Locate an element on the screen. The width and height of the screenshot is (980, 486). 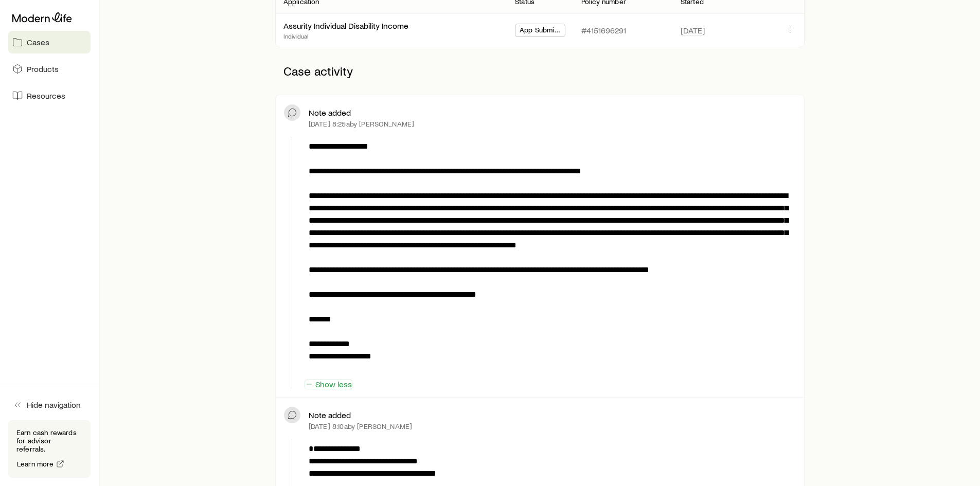
span: Cases is located at coordinates (38, 42).